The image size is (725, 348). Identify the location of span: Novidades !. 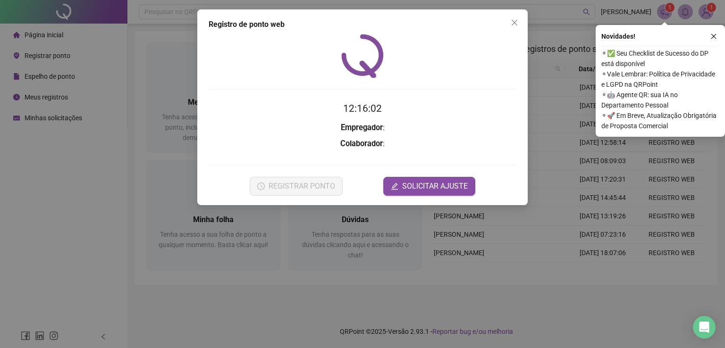
(618, 36).